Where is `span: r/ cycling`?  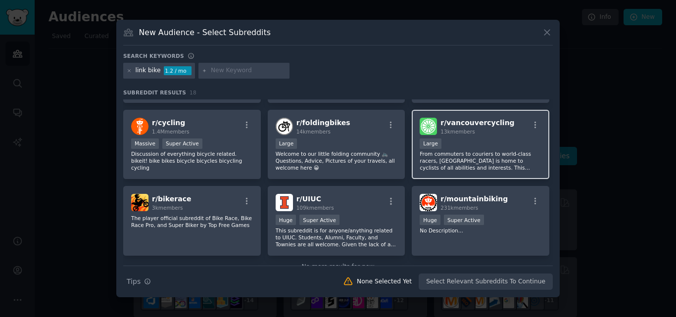 span: r/ cycling is located at coordinates (168, 123).